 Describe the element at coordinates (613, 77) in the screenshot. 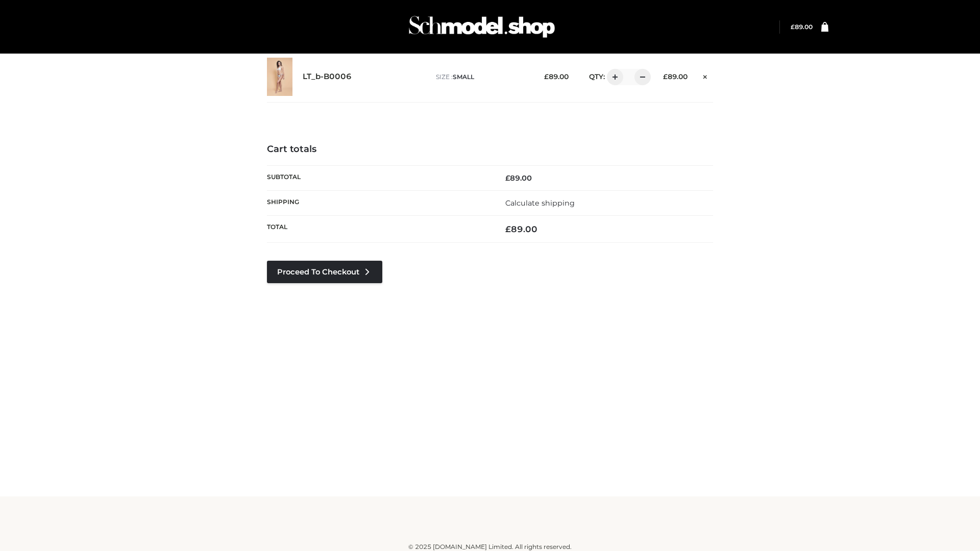

I see `div: QTY:` at that location.